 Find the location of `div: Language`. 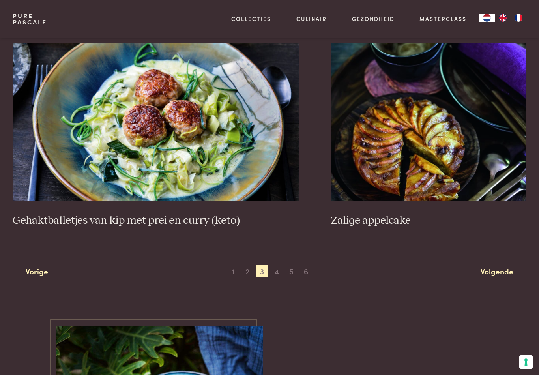

div: Language is located at coordinates (487, 18).